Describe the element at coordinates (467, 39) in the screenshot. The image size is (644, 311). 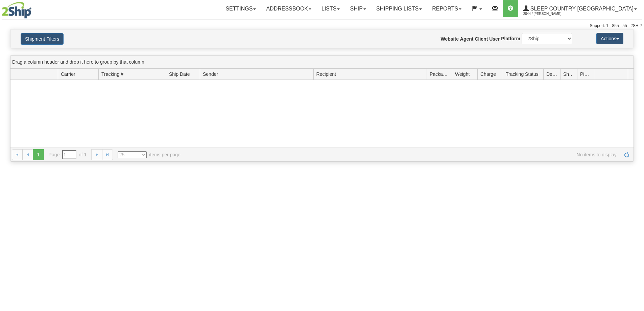
I see `label: Agent` at that location.